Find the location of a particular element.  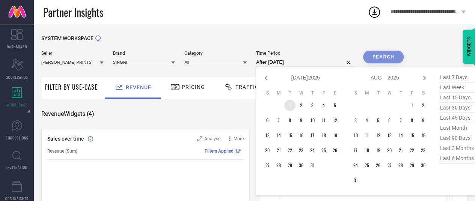

span: Sales over time is located at coordinates (66, 139).